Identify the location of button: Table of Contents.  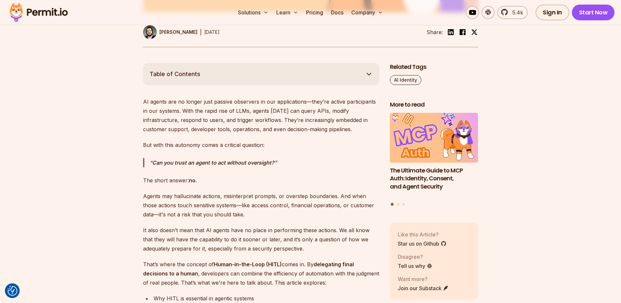
(261, 74).